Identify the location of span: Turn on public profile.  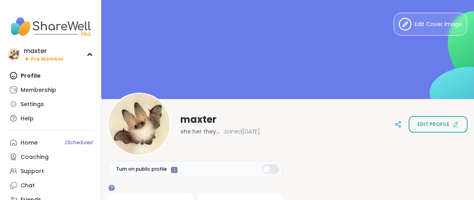
(141, 169).